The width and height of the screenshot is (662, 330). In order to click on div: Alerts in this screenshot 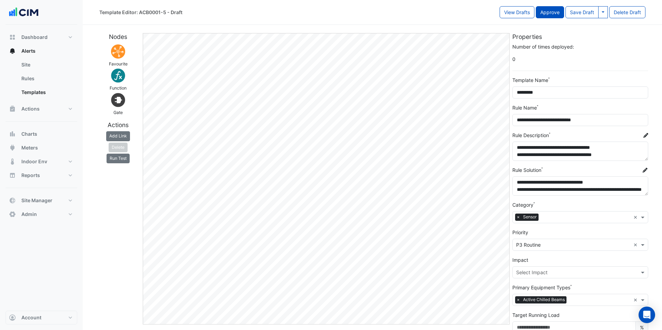, I will do `click(41, 80)`.